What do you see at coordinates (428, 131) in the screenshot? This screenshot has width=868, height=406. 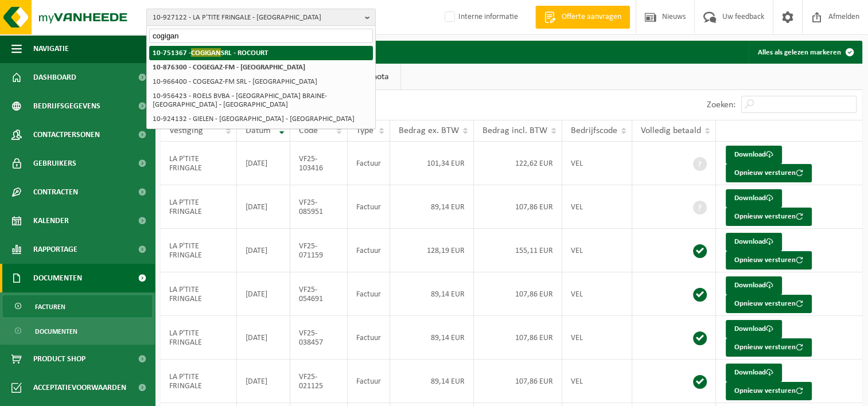 I see `span: Bedrag ex. BTW` at bounding box center [428, 131].